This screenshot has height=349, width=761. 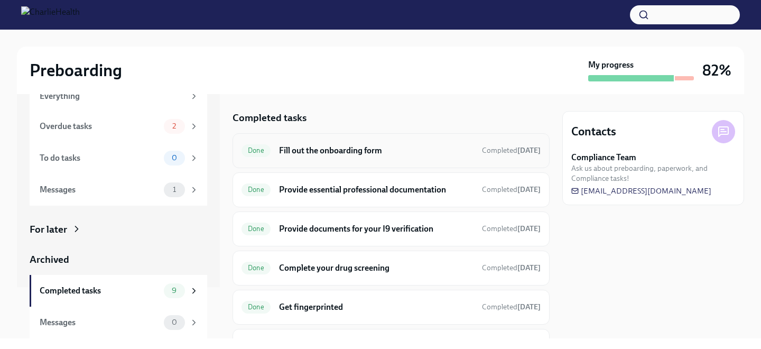 I want to click on span: August 4th, 2025 22:49, so click(x=511, y=306).